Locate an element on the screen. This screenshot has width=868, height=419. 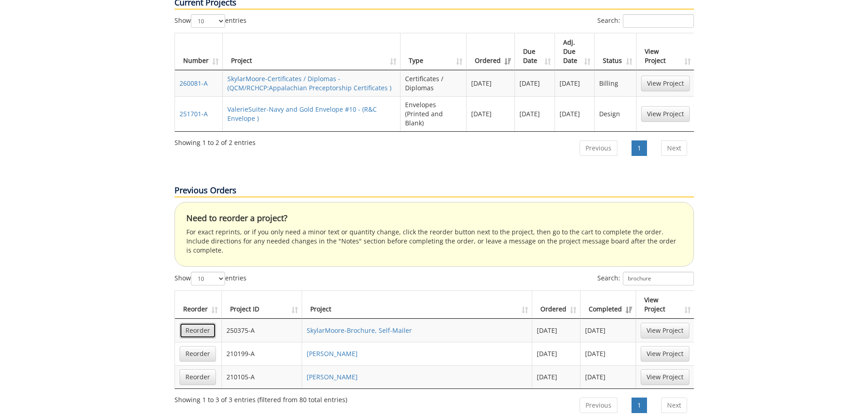
td: Envelopes (Printed and Blank) is located at coordinates (434, 113).